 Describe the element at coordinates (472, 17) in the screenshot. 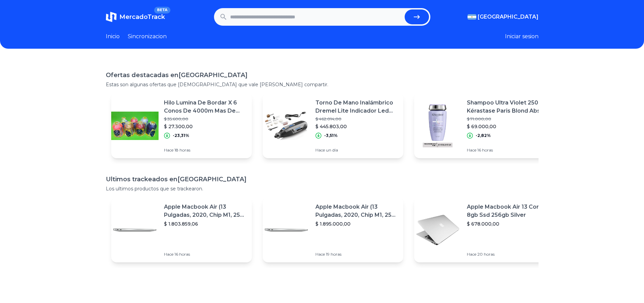

I see `img: Argentina` at that location.